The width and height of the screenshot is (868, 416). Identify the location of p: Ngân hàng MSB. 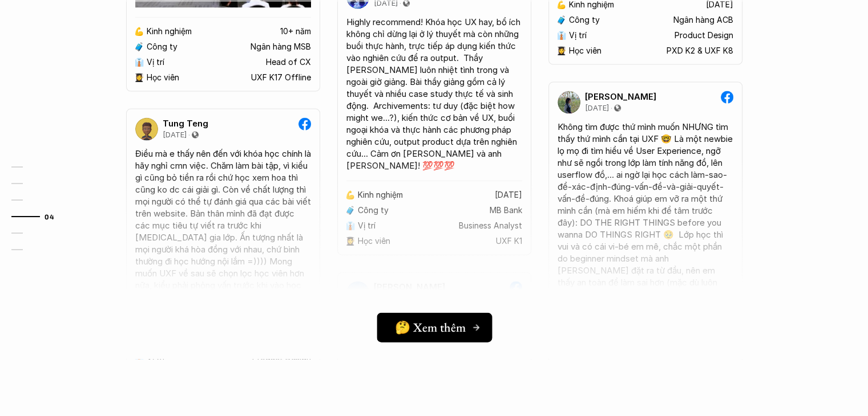
(281, 47).